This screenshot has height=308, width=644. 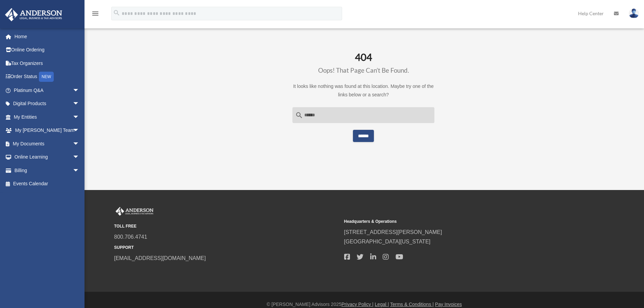 What do you see at coordinates (47, 170) in the screenshot?
I see `a: Billingarrow_drop_down` at bounding box center [47, 170].